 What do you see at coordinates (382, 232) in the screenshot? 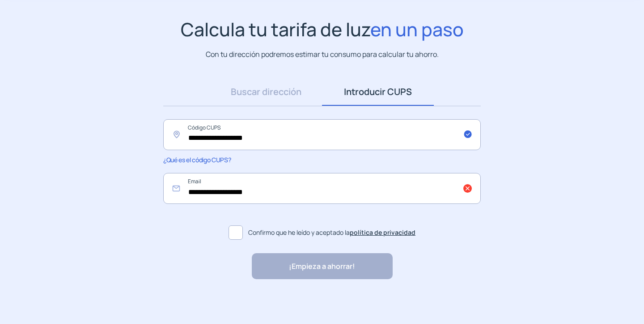
I see `a: política de privacidad` at bounding box center [382, 232].